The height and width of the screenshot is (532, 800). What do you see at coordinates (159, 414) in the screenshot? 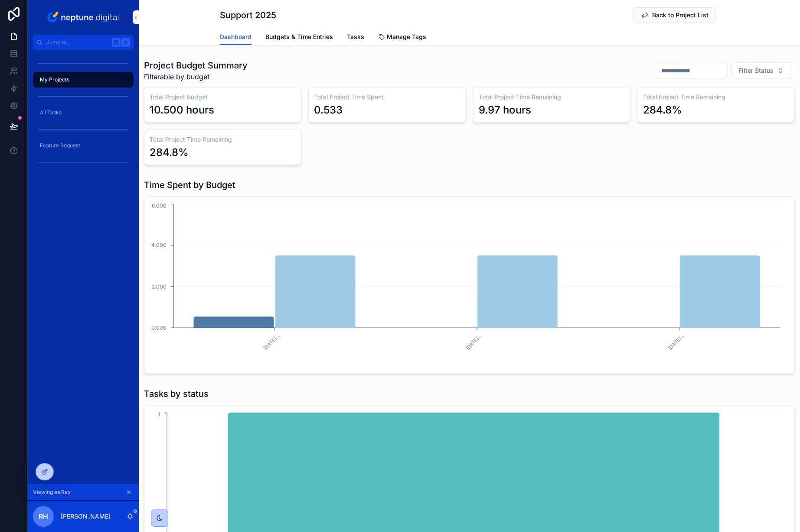
I see `tspan: 1` at bounding box center [159, 414].